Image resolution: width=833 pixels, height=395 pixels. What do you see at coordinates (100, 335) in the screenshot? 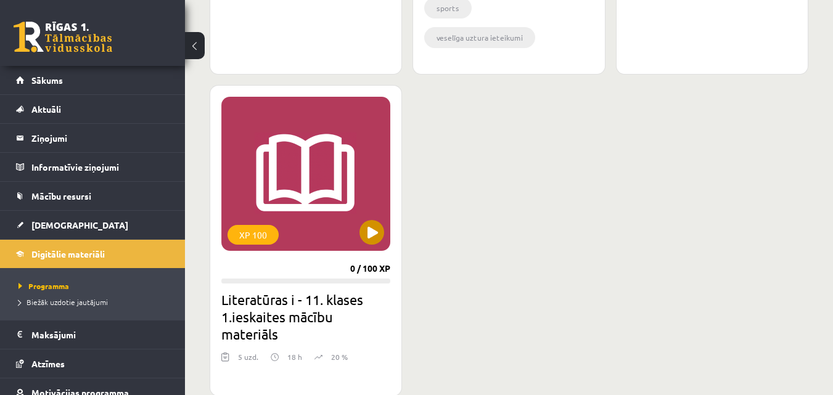
I see `legend: Maksājumi` at bounding box center [100, 335].